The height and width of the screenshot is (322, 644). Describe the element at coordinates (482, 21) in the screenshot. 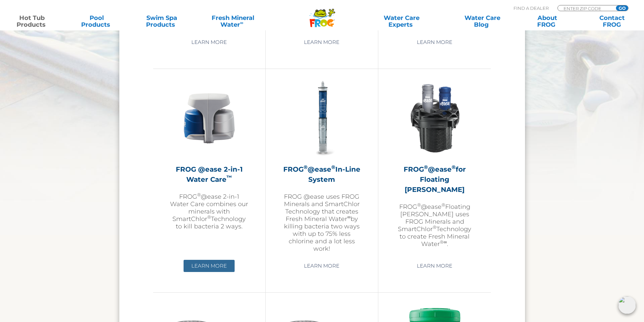

I see `a: Water CareBlog` at that location.